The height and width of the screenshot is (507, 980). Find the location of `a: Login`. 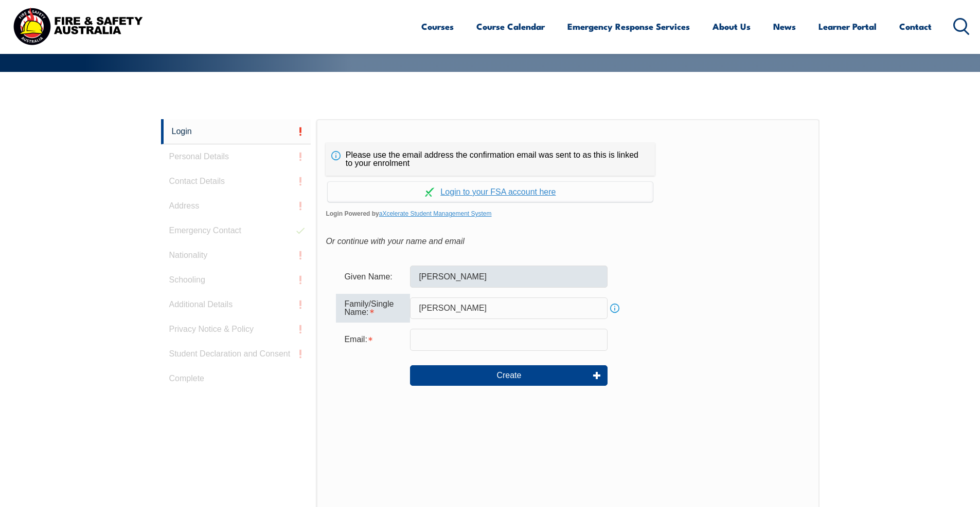

a: Login is located at coordinates (236, 131).